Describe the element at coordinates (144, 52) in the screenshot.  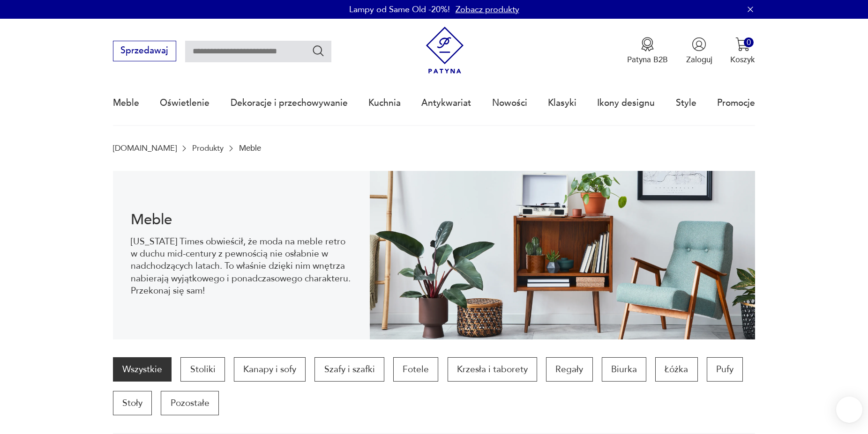
I see `a: Sprzedawaj` at that location.